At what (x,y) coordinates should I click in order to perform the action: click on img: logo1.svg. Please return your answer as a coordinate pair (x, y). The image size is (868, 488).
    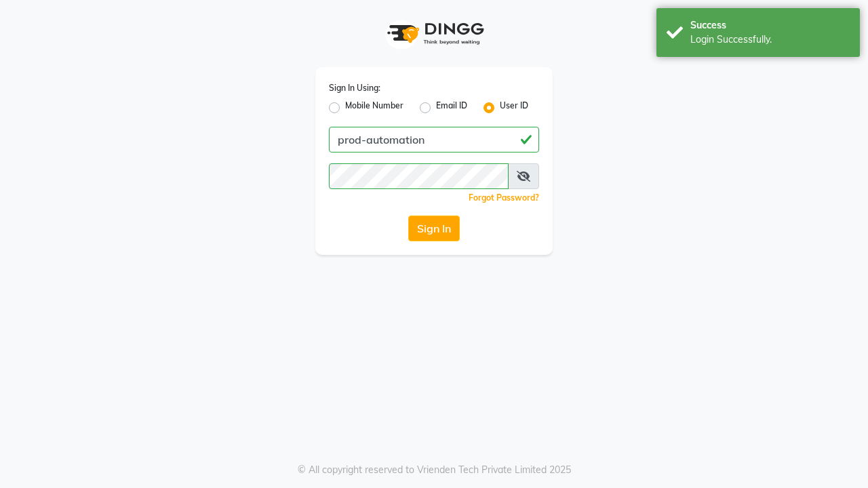
    Looking at the image, I should click on (434, 33).